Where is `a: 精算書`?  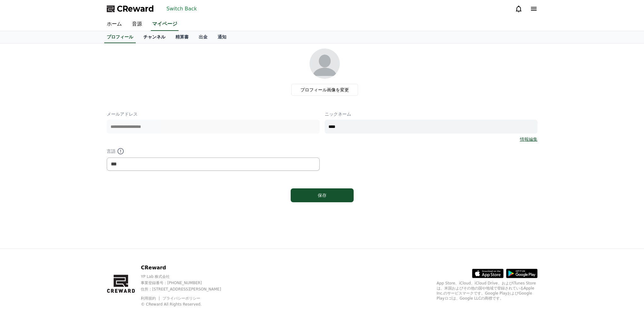 a: 精算書 is located at coordinates (182, 37).